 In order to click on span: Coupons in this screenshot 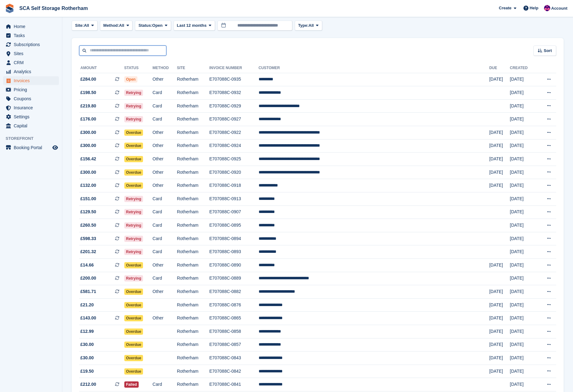, I will do `click(32, 99)`.